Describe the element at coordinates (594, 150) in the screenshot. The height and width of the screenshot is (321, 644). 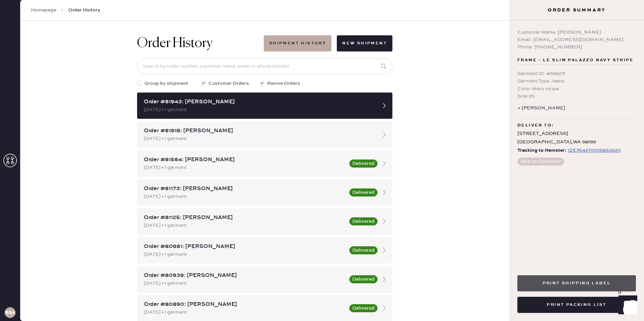
I see `a: 1ZE7542Y0105893520` at that location.